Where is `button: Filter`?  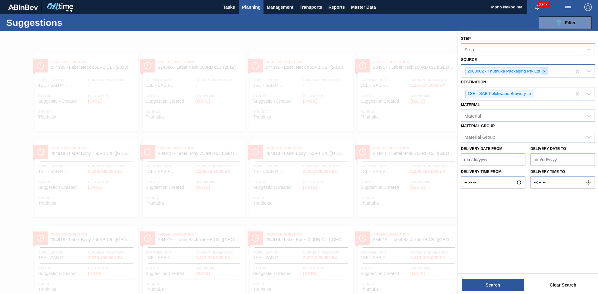 button: Filter is located at coordinates (566, 23).